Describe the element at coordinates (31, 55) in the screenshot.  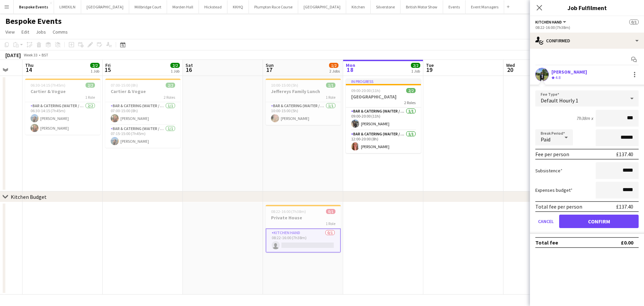
I see `span: Week 33` at that location.